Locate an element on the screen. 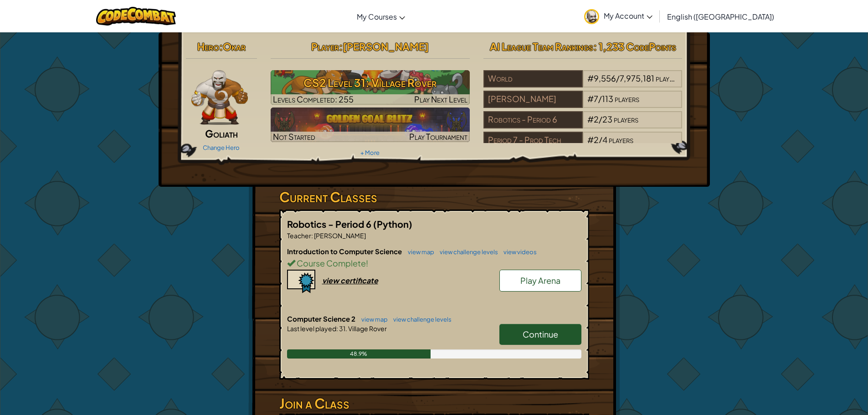 The image size is (868, 415). a: CodeCombat logo is located at coordinates (136, 16).